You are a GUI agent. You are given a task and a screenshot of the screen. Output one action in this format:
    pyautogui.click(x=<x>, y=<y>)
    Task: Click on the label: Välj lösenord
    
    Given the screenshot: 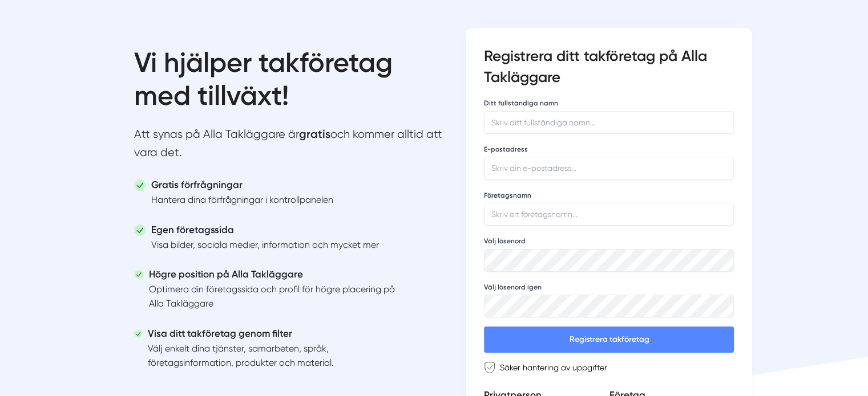 What is the action you would take?
    pyautogui.click(x=505, y=241)
    